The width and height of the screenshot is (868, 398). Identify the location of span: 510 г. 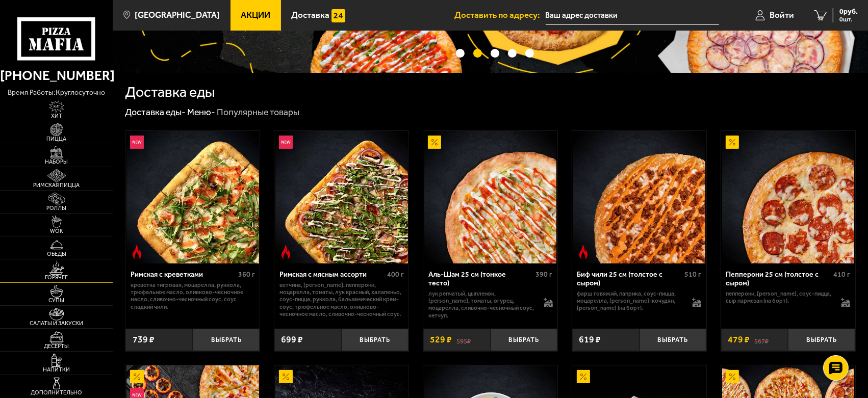
(692, 275).